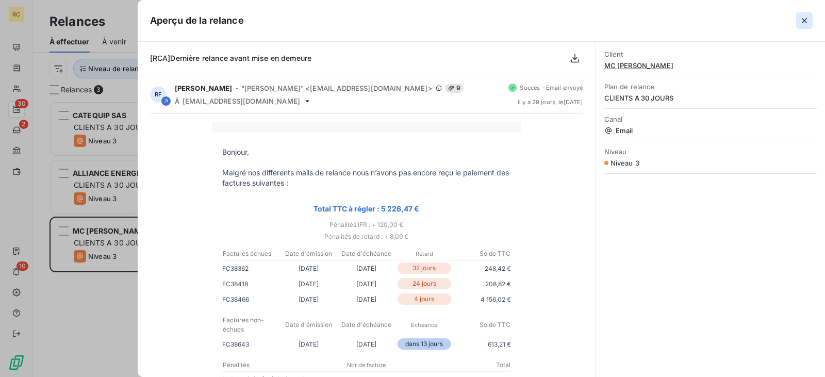  I want to click on p: Pénalités, so click(270, 365).